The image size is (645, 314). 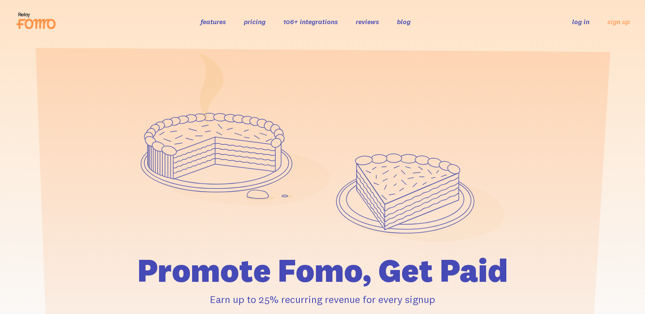 What do you see at coordinates (310, 22) in the screenshot?
I see `a: 106+ integrations` at bounding box center [310, 22].